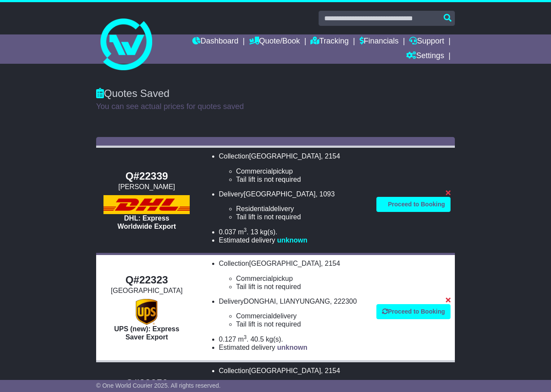 Image resolution: width=551 pixels, height=392 pixels. What do you see at coordinates (146, 280) in the screenshot?
I see `div: Q#22323` at bounding box center [146, 280].